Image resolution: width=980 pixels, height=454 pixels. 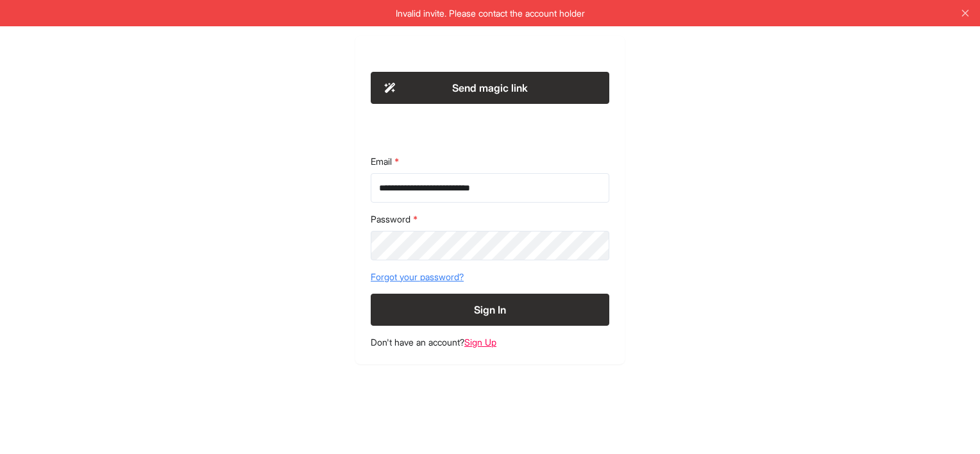 I want to click on button: Send magic link, so click(x=490, y=88).